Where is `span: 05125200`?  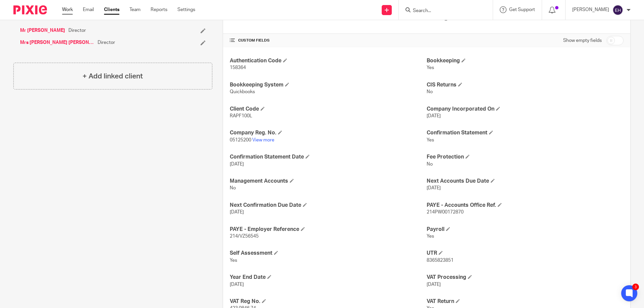
span: 05125200 is located at coordinates (240, 140).